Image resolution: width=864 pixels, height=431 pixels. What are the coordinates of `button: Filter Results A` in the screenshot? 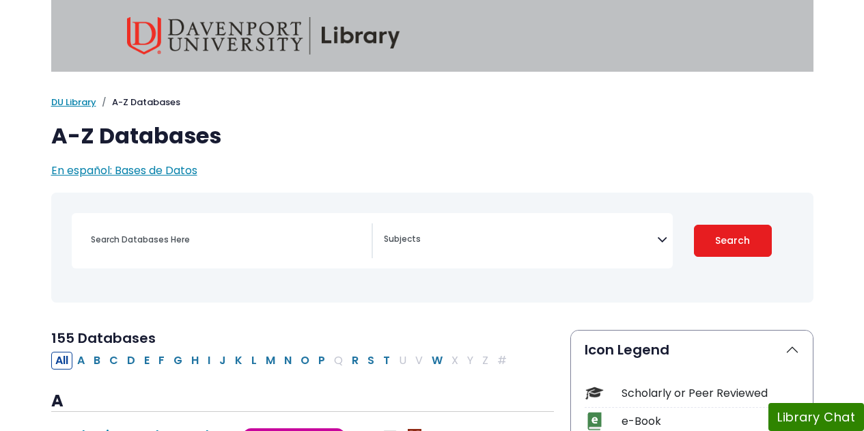 It's located at (81, 361).